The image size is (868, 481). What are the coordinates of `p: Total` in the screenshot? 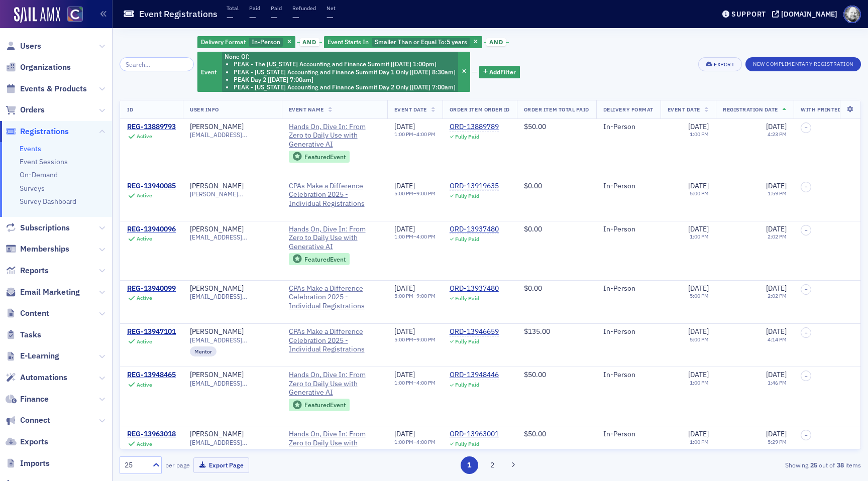 It's located at (232, 8).